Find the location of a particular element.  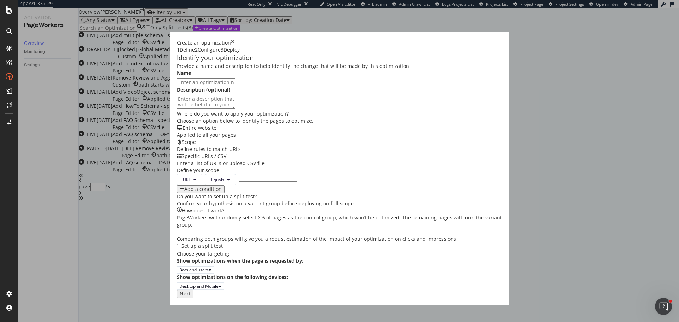

div: modal is located at coordinates (339, 168).